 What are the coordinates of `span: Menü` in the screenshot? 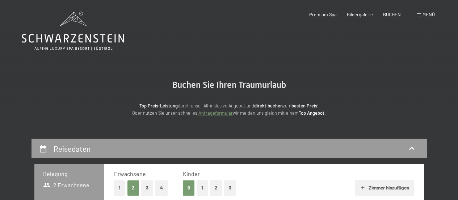 It's located at (429, 14).